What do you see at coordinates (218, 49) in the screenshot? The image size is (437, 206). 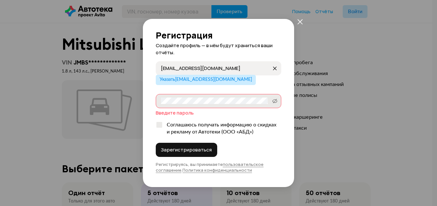 I see `p: Создайте профиль — в нём будут храниться ваши отчёты.` at bounding box center [218, 49].